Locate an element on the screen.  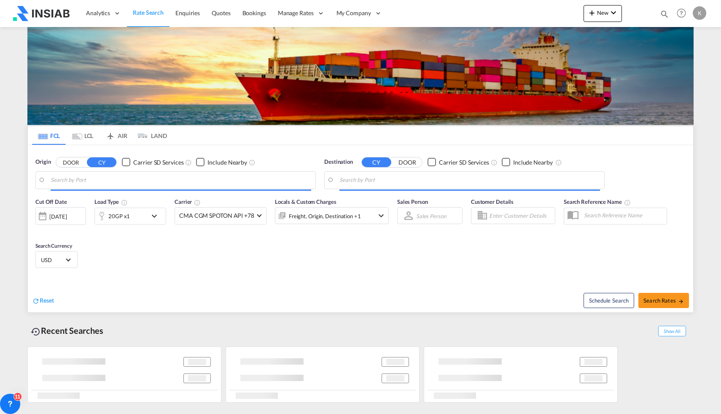
div: 20GP x1 is located at coordinates (119, 216).